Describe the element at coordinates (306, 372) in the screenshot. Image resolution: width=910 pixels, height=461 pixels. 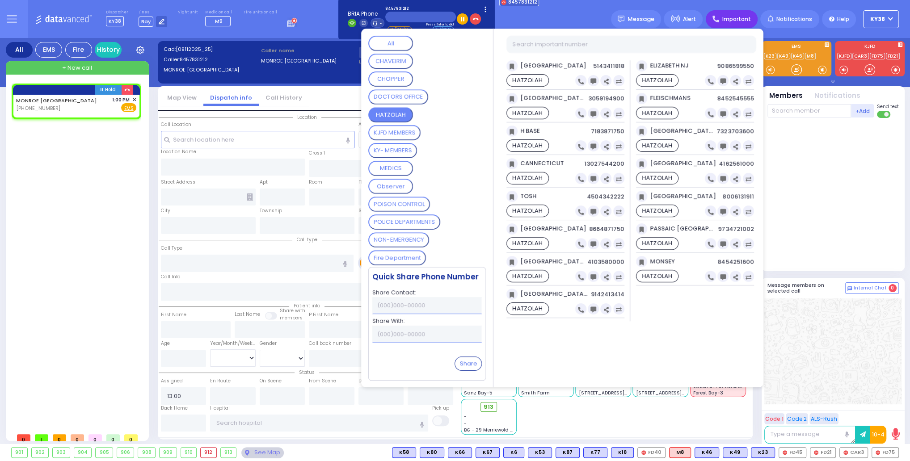
I see `span: Status` at that location.